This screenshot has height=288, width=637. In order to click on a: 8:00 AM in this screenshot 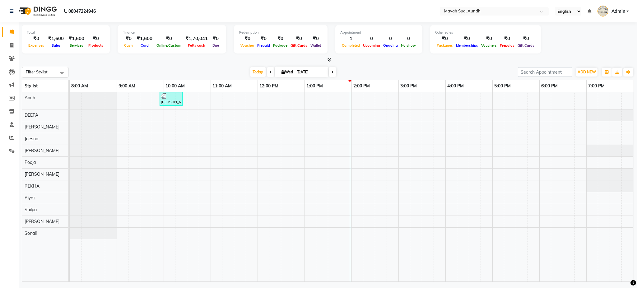, I will do `click(80, 86)`.